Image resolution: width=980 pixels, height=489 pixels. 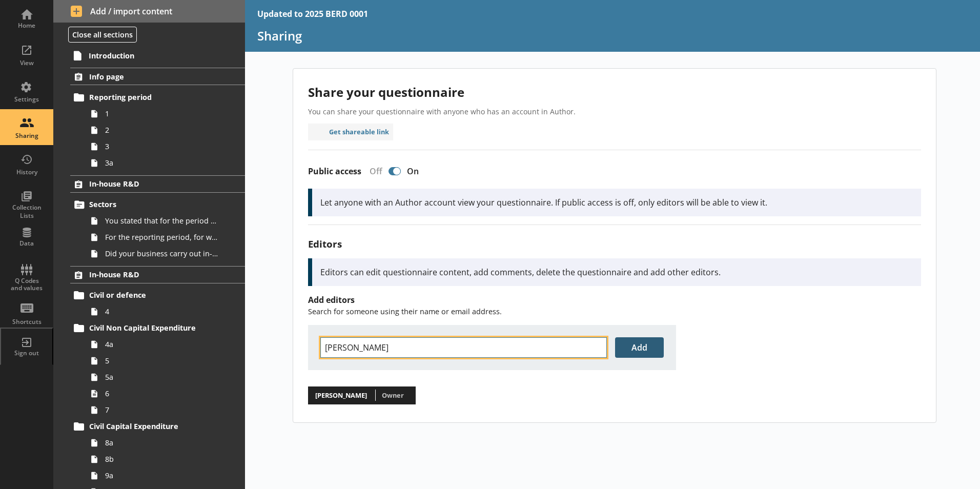 I want to click on h4: Add editors, so click(x=614, y=300).